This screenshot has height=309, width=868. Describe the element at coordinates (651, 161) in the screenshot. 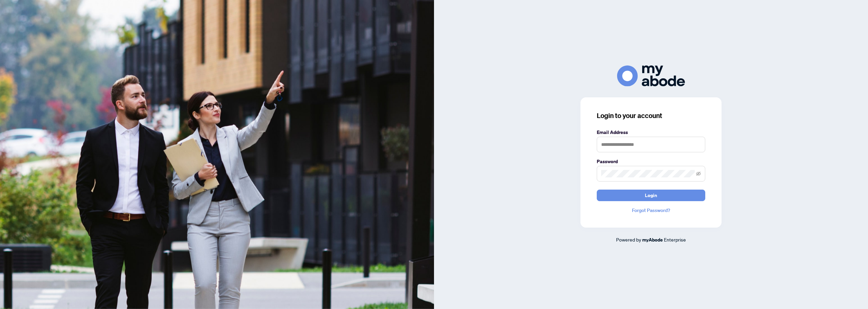

I see `label: Password` at that location.